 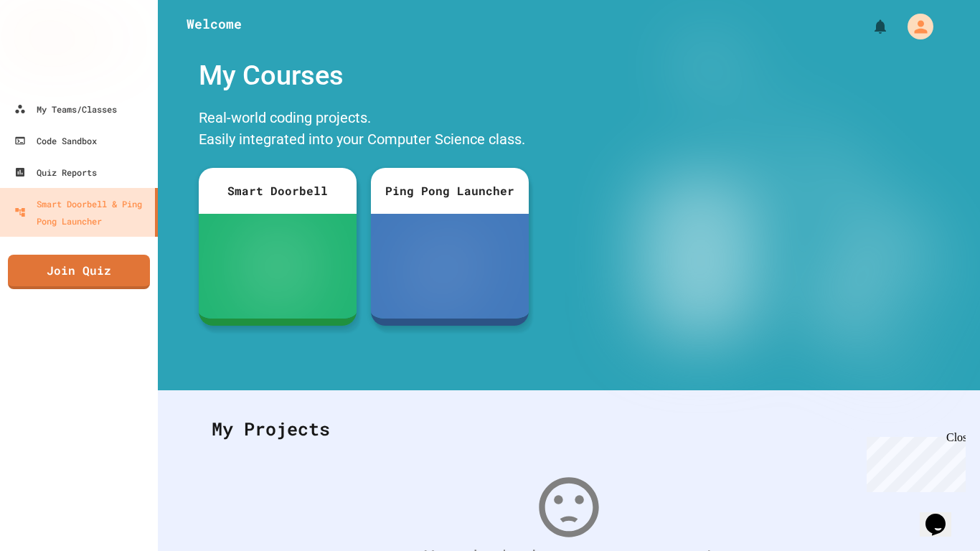 I want to click on div: My Account, so click(x=914, y=26).